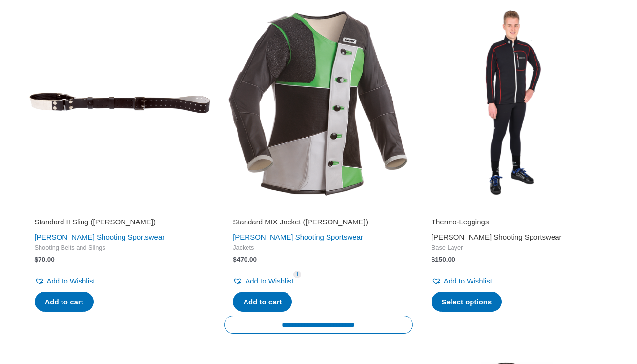 Image resolution: width=637 pixels, height=364 pixels. Describe the element at coordinates (64, 302) in the screenshot. I see `a: Add to cart: “Standard II Sling (SAUER)”` at that location.